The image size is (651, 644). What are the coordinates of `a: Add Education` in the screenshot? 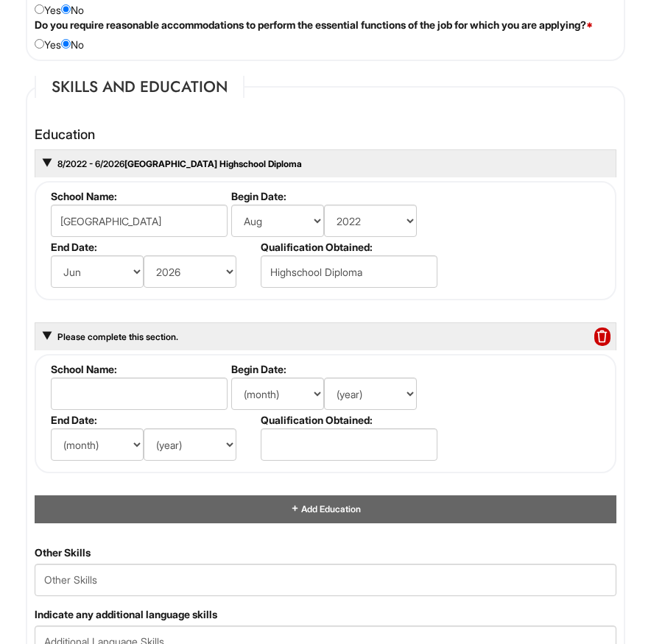 It's located at (326, 509).